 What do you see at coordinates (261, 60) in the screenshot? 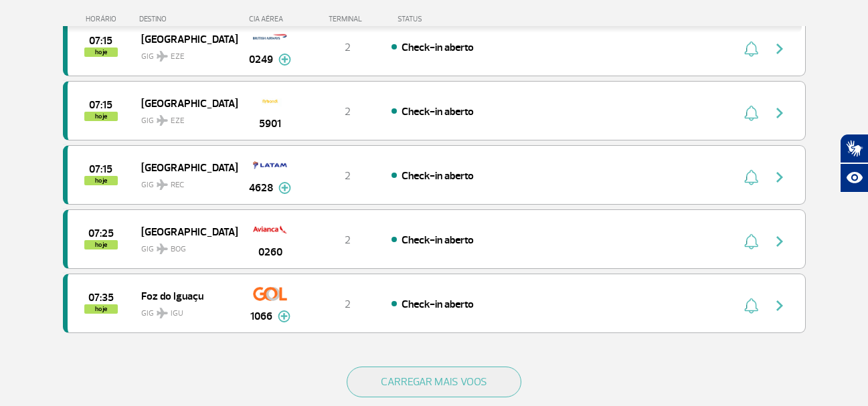
I see `span: 0249` at bounding box center [261, 60].